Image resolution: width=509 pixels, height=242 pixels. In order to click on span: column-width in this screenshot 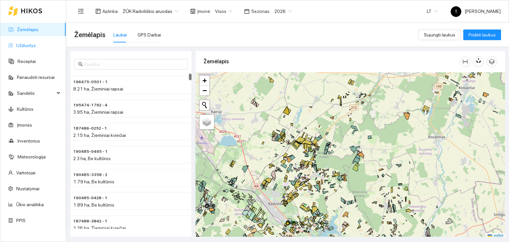, I will do `click(465, 62)`.